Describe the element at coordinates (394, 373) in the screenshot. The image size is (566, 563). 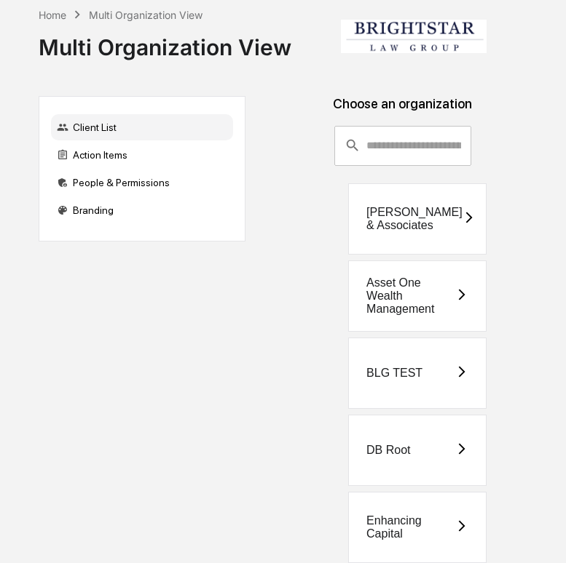
I see `div: BLG TEST` at that location.